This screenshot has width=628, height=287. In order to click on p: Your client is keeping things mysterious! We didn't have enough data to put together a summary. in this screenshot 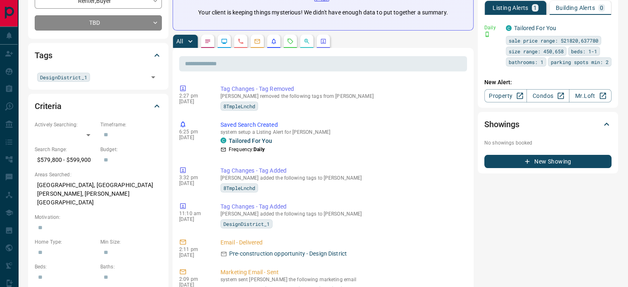, I will do `click(323, 12)`.